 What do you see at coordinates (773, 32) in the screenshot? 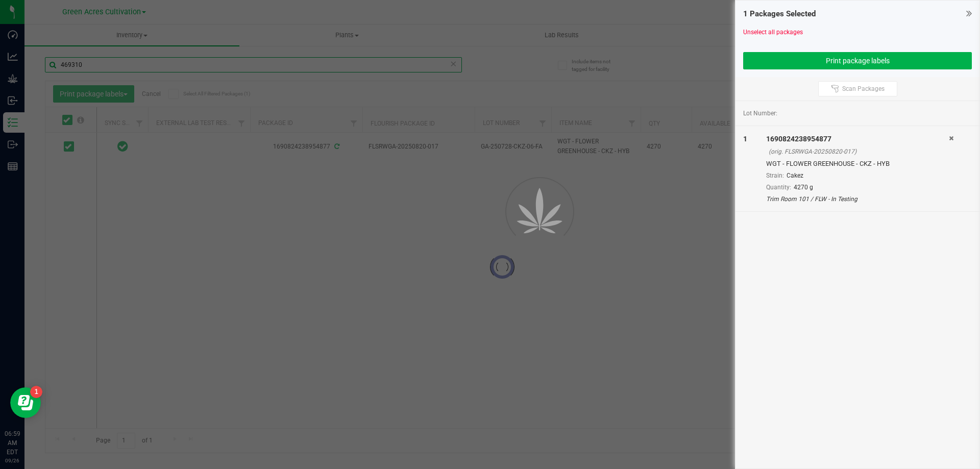
I see `a: Unselect all packages` at bounding box center [773, 32].